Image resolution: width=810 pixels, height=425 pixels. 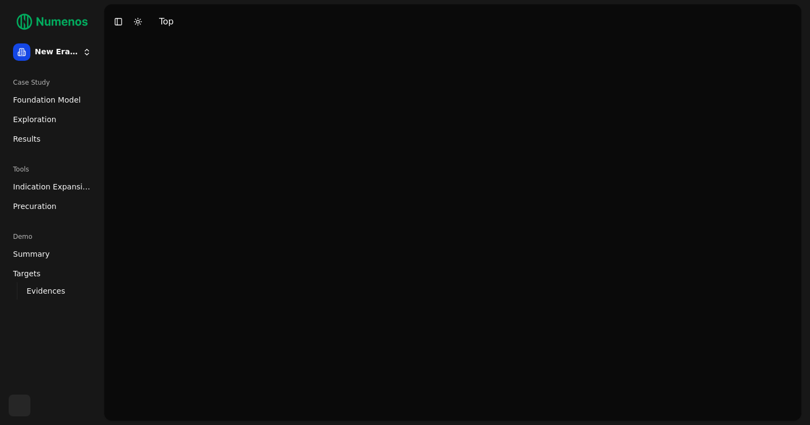 I want to click on div: Tools, so click(x=52, y=169).